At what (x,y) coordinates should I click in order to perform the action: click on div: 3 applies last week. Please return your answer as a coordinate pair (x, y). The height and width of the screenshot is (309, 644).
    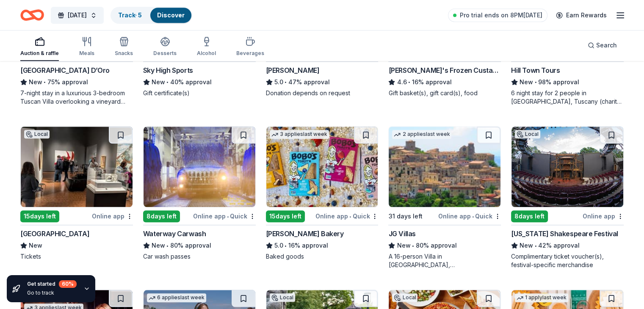
    Looking at the image, I should click on (299, 134).